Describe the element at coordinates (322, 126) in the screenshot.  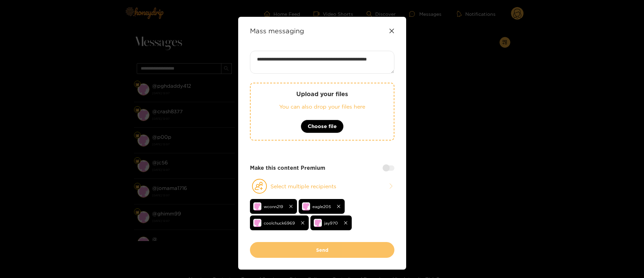
I see `button: Choose file` at that location.